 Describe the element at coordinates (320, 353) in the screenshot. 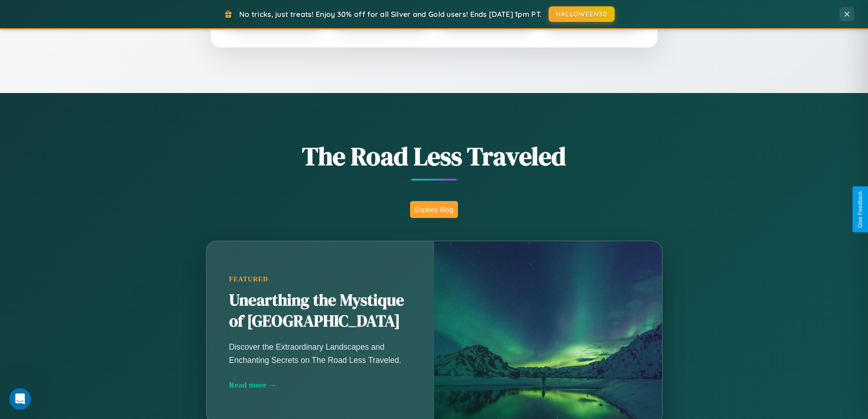

I see `p: Discover the Extraordinary Landscapes and Enchanting Secrets on The Road Less Traveled.` at that location.